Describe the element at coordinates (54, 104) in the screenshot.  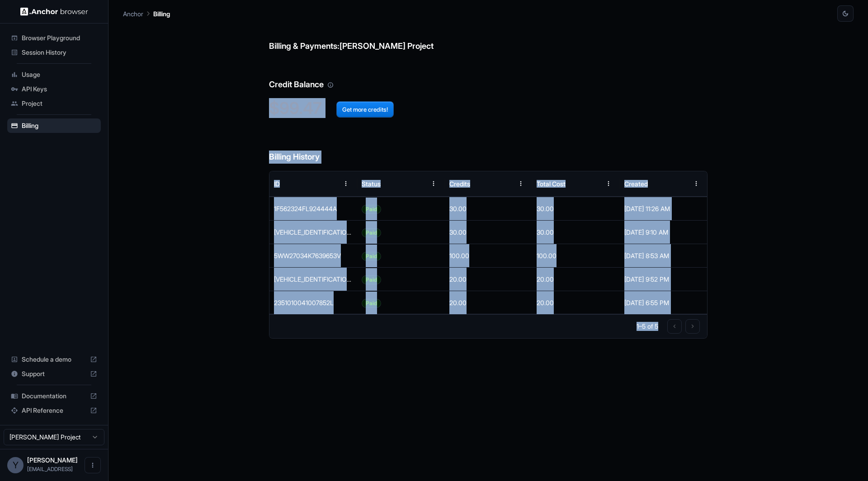
I see `div: Project` at that location.